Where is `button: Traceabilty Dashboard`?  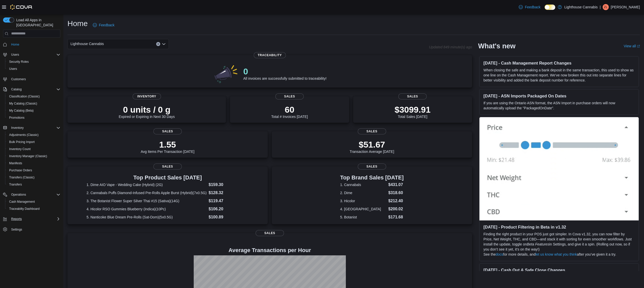
button: Traceabilty Dashboard is located at coordinates (34, 209).